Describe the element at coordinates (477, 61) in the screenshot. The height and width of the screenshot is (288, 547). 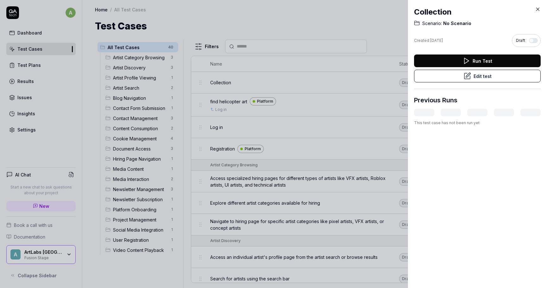
I see `button: Run Test` at that location.